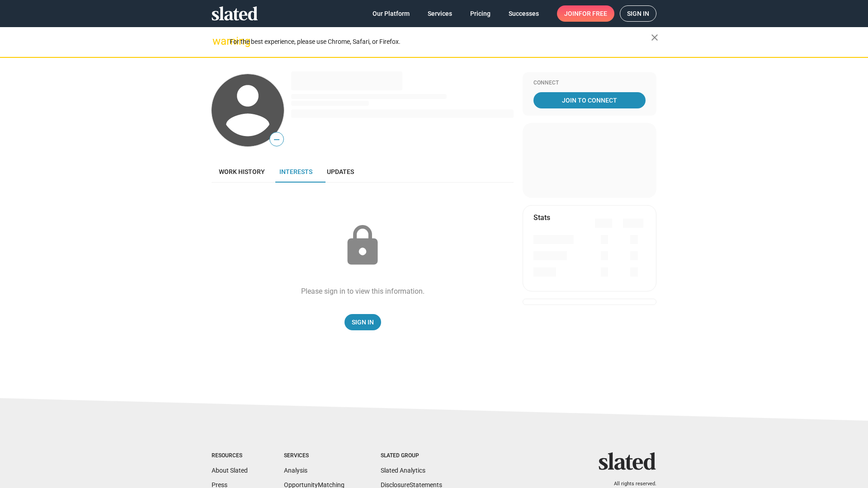 The height and width of the screenshot is (488, 868). Describe the element at coordinates (411, 456) in the screenshot. I see `div: Slated Group` at that location.